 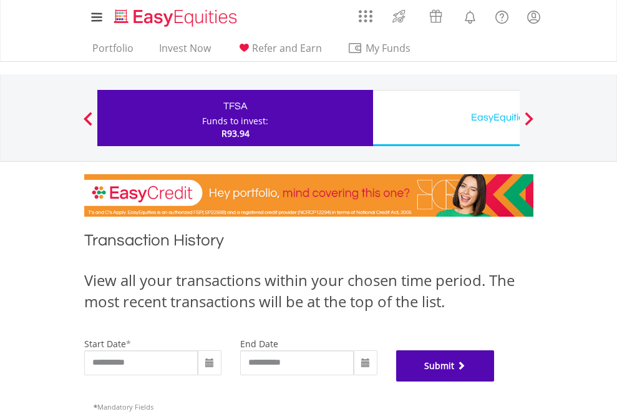 I want to click on a: My Profile, so click(x=533, y=17).